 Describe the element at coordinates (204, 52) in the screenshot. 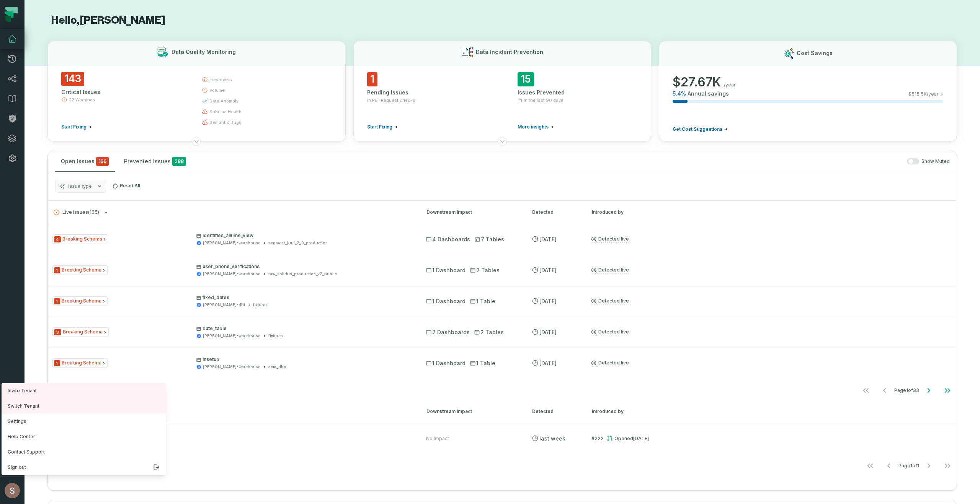

I see `h3: Data Quality Monitoring` at that location.